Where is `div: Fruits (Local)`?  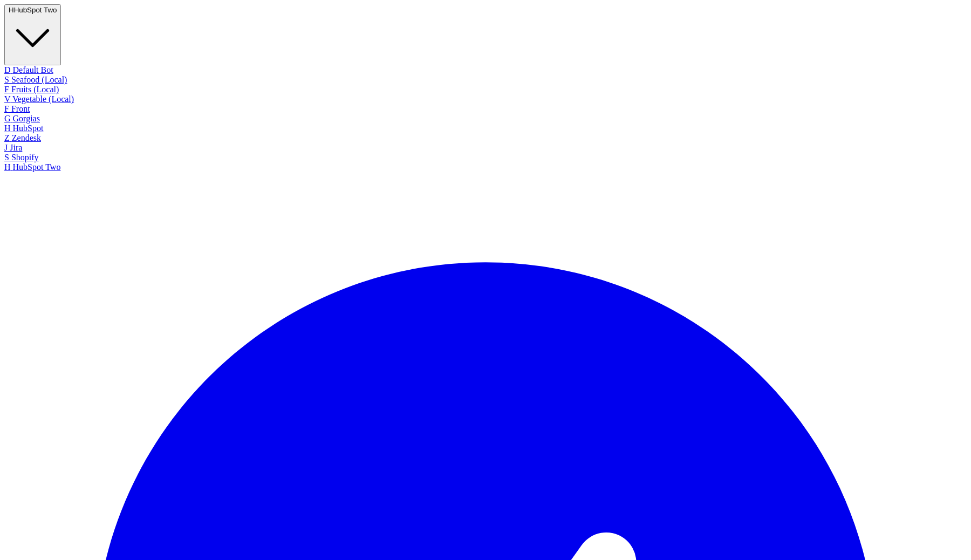
div: Fruits (Local) is located at coordinates (486, 90).